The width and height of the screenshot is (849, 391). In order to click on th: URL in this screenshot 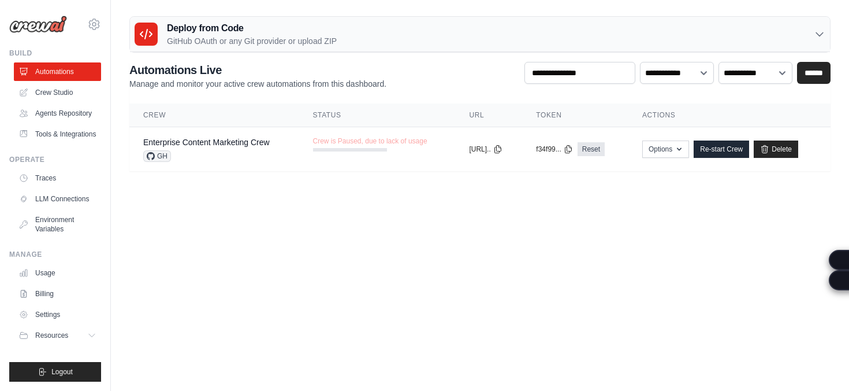, I will do `click(489, 115)`.